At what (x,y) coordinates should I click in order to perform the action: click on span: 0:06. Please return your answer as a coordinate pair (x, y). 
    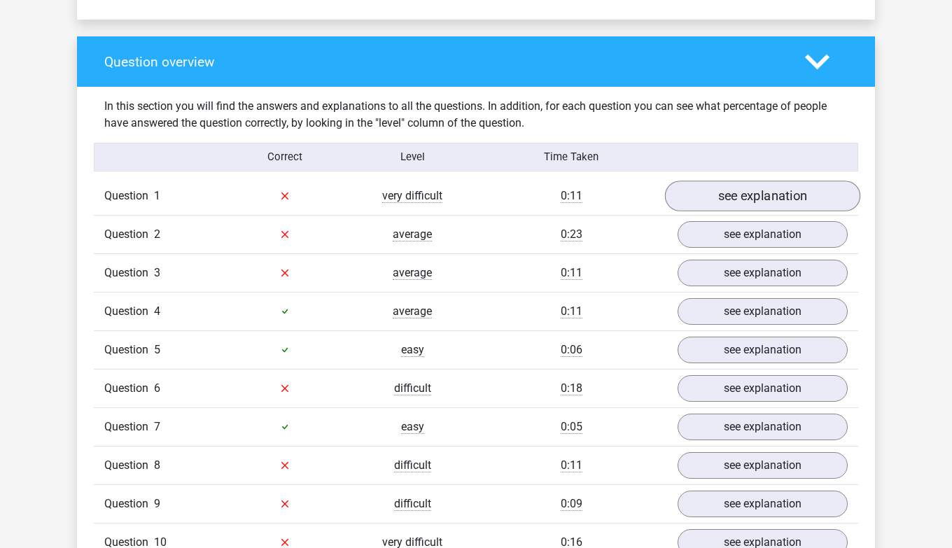
    Looking at the image, I should click on (571, 350).